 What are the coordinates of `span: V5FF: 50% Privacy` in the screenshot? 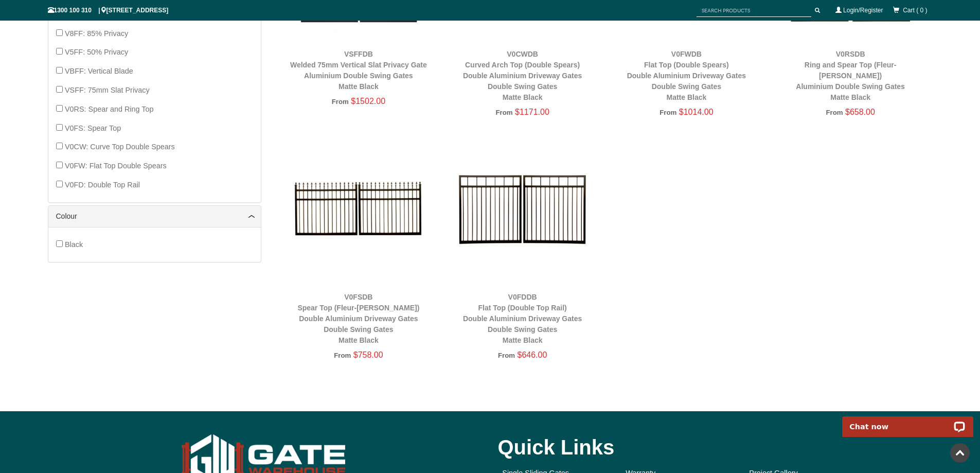 It's located at (97, 52).